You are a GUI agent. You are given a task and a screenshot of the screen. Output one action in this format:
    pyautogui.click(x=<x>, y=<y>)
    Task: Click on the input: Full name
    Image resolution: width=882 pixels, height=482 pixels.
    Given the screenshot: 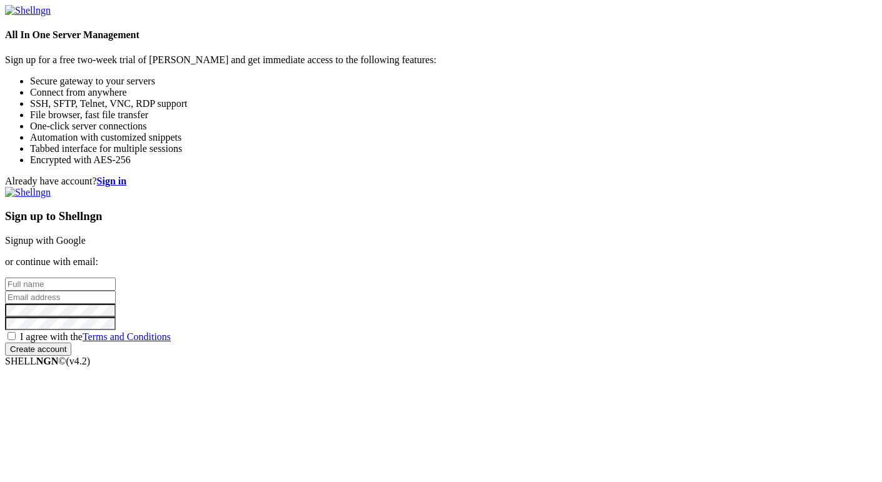 What is the action you would take?
    pyautogui.click(x=60, y=284)
    